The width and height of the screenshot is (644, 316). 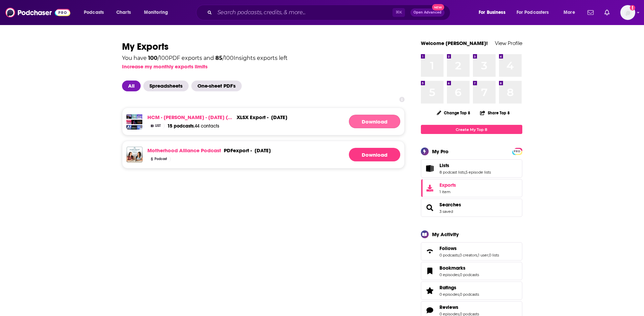 I want to click on span: xlsx, so click(x=242, y=117).